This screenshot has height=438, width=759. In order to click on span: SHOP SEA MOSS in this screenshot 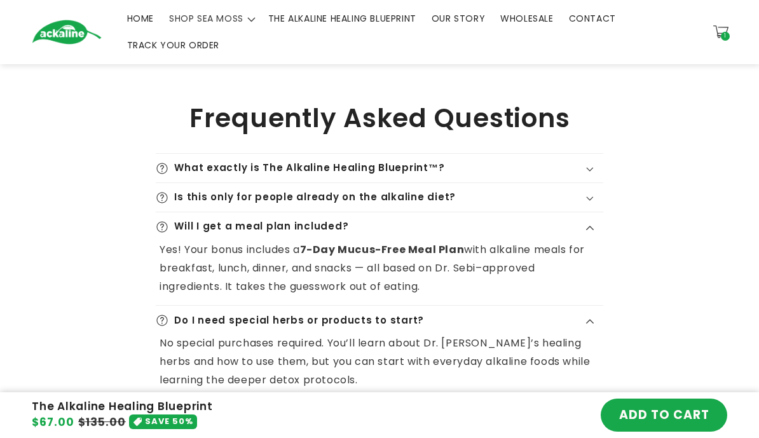, I will do `click(206, 18)`.